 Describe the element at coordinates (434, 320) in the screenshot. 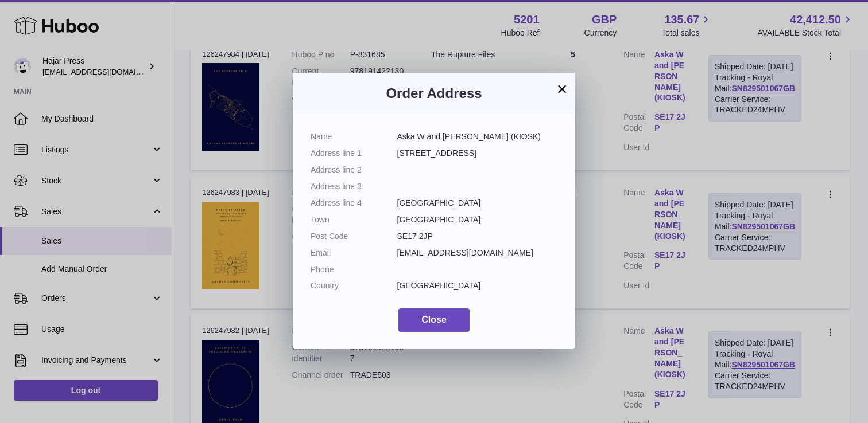

I see `button: Close` at that location.